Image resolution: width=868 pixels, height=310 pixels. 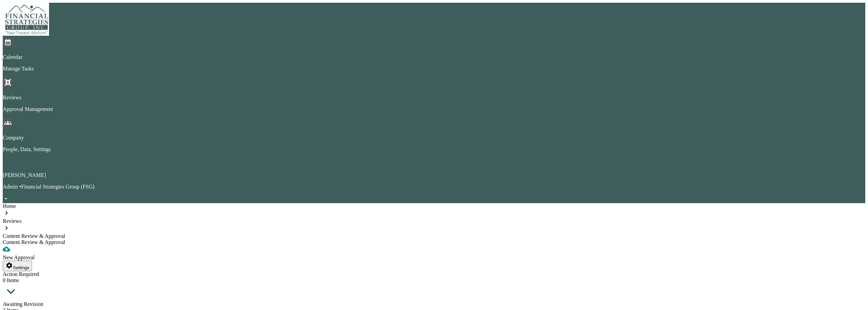 What do you see at coordinates (434, 57) in the screenshot?
I see `p: Calendar` at bounding box center [434, 57].